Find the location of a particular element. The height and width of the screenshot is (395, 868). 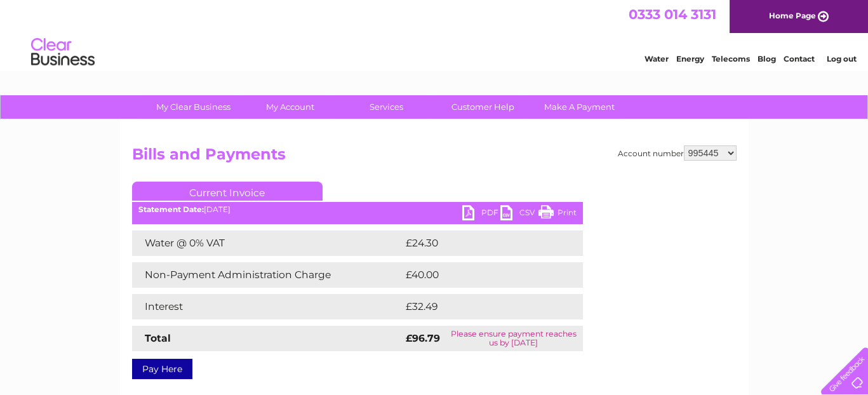

a: Telecoms is located at coordinates (731, 59).